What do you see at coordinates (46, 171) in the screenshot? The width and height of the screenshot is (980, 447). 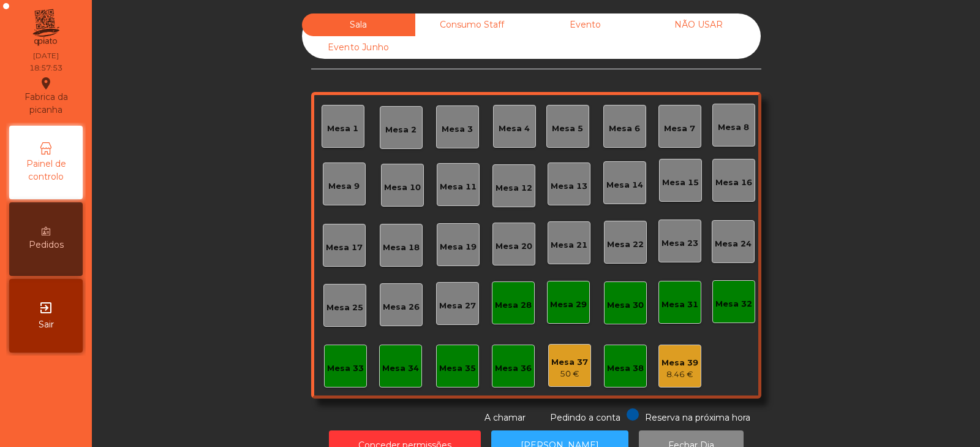 I see `span: Painel de controlo` at bounding box center [46, 171].